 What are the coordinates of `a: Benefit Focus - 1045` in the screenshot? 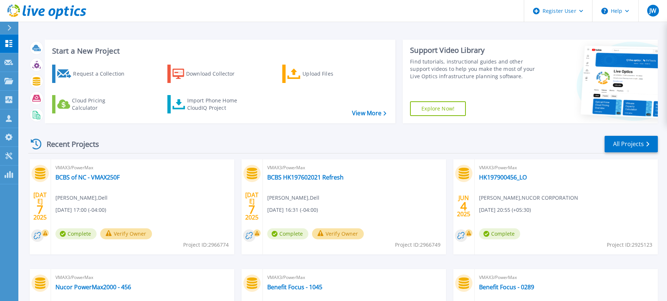 It's located at (295, 287).